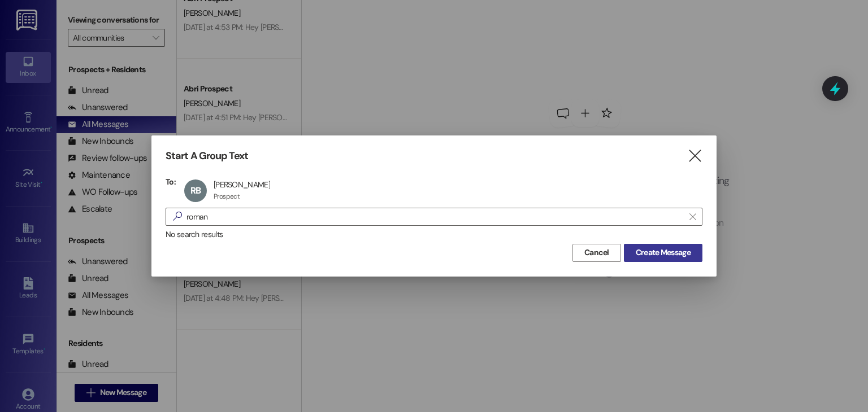  I want to click on button: Cancel, so click(597, 253).